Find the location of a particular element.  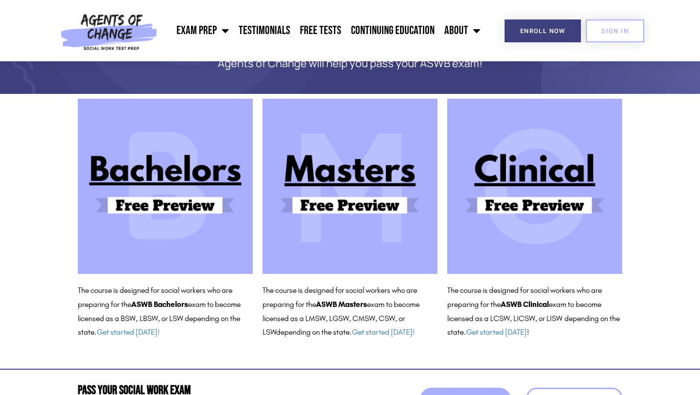

b: ASWB Clinical is located at coordinates (524, 304).